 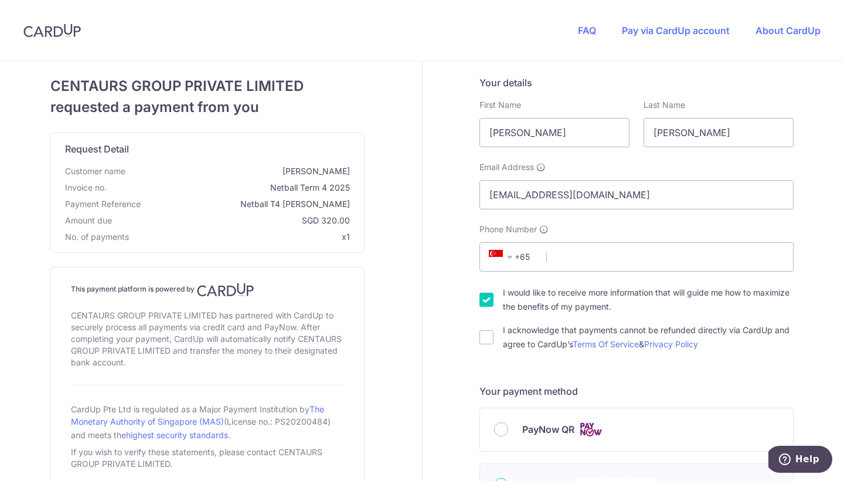 I want to click on input: Last name, so click(x=719, y=133).